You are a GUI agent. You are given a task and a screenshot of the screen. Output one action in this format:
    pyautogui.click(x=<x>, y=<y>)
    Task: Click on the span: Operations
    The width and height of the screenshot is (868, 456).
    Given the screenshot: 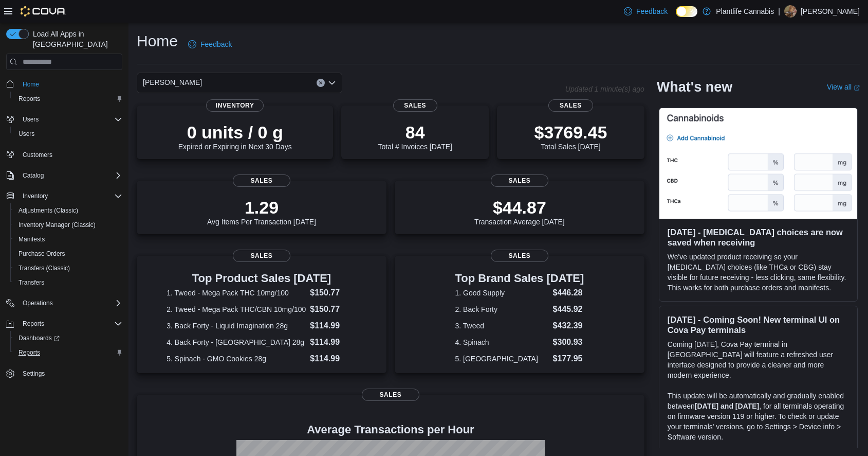 What is the action you would take?
    pyautogui.click(x=70, y=303)
    